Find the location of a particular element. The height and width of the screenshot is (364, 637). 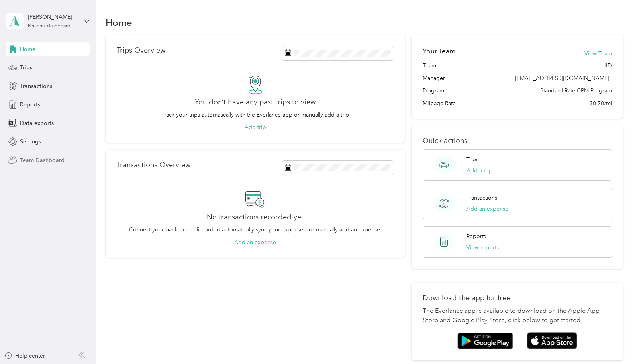

span: Settings is located at coordinates (30, 141).